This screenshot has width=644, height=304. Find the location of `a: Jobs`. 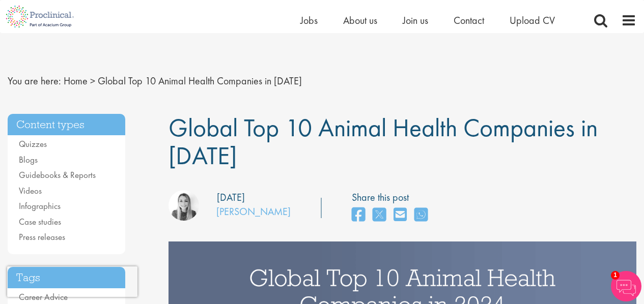

a: Jobs is located at coordinates (309, 20).